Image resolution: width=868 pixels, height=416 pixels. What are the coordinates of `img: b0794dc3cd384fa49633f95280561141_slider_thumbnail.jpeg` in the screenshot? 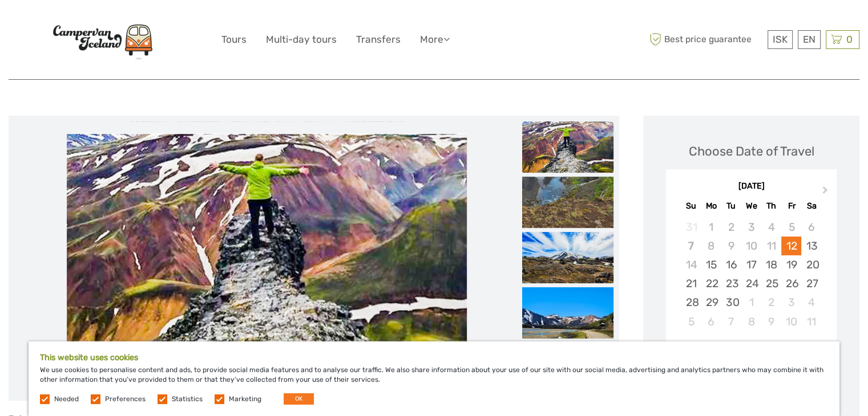 It's located at (568, 313).